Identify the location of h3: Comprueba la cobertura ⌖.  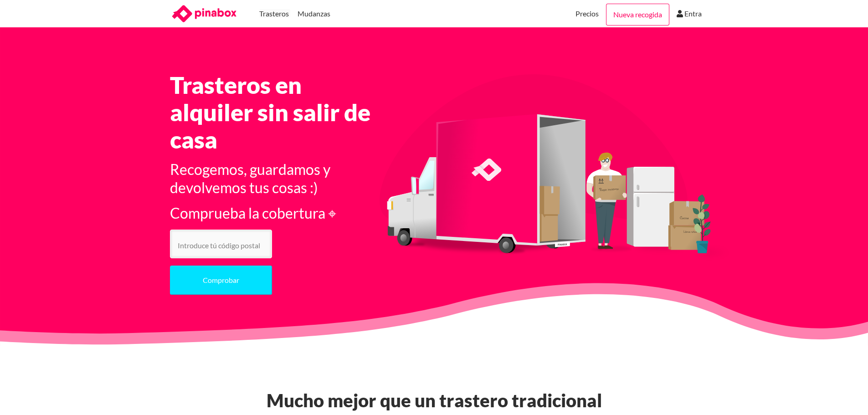
(278, 213).